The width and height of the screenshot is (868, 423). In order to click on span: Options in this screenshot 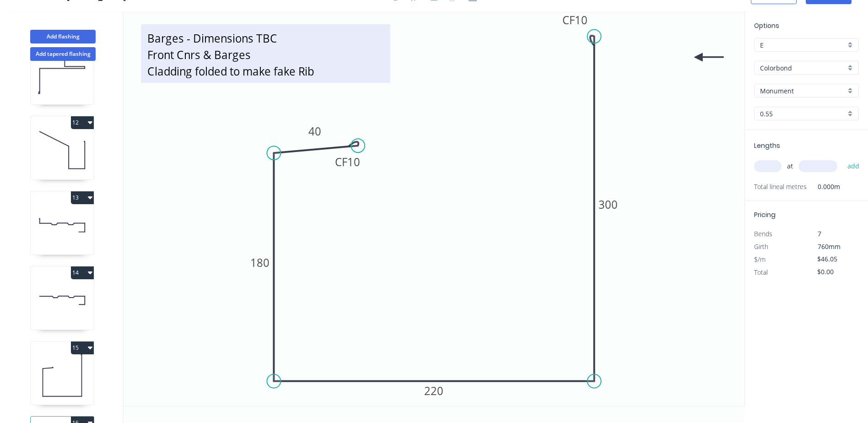, I will do `click(766, 25)`.